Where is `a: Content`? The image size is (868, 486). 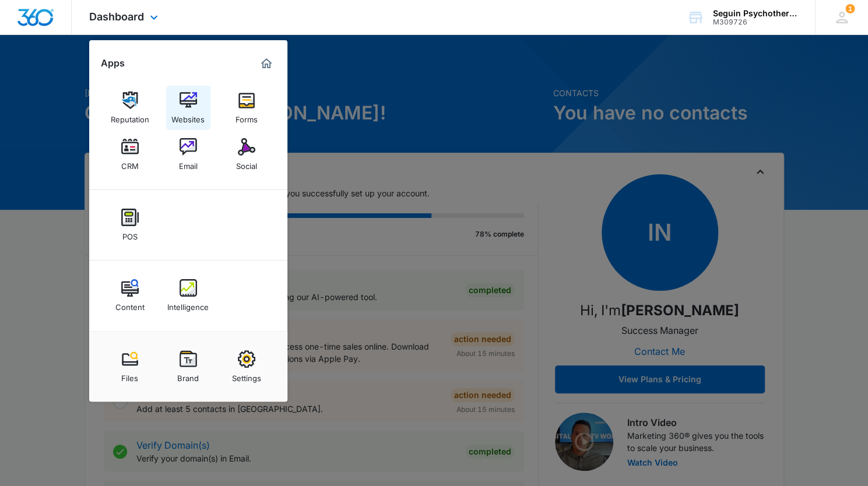
a: Content is located at coordinates (130, 295).